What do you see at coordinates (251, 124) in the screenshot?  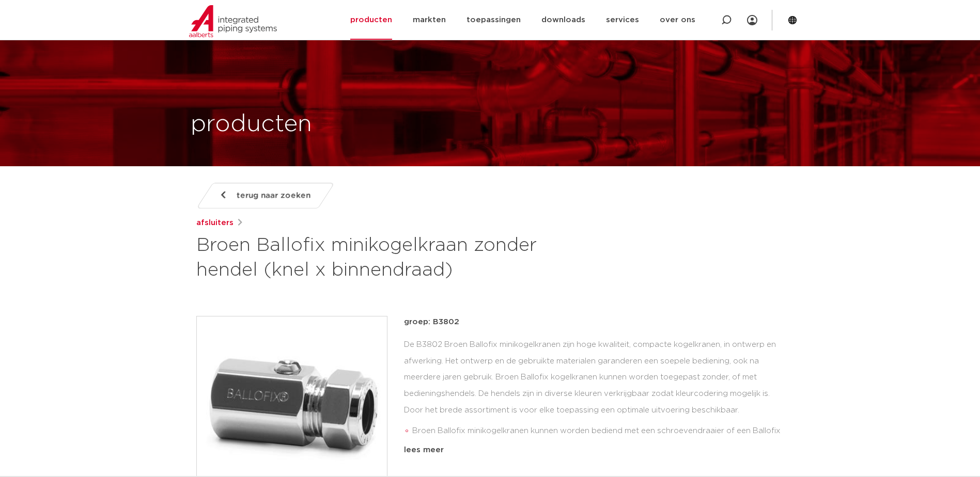 I see `h1: producten` at bounding box center [251, 124].